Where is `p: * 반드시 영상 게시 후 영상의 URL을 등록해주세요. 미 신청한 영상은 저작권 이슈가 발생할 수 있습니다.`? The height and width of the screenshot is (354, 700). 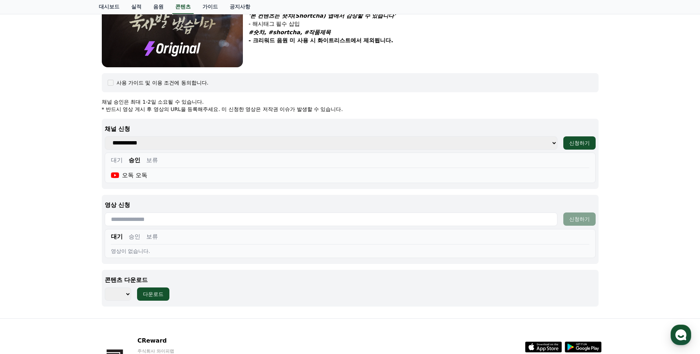 p: * 반드시 영상 게시 후 영상의 URL을 등록해주세요. 미 신청한 영상은 저작권 이슈가 발생할 수 있습니다. is located at coordinates (350, 109).